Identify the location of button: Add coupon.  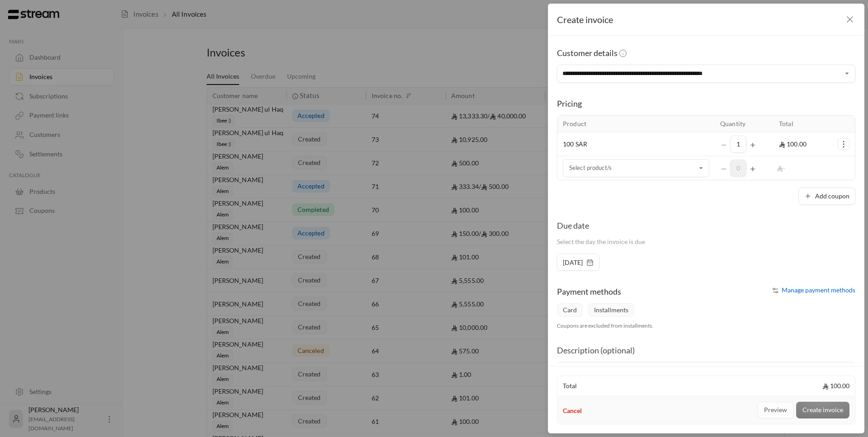
(827, 196).